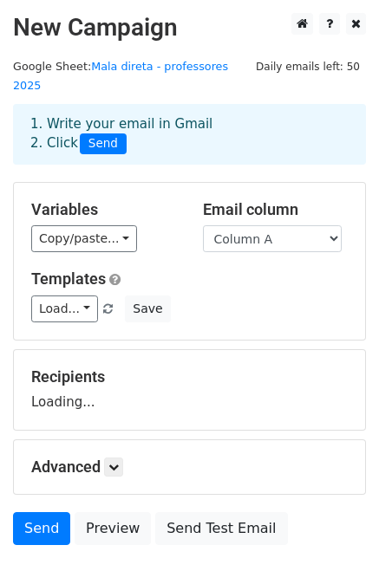  Describe the element at coordinates (104, 210) in the screenshot. I see `h5: Variables` at that location.